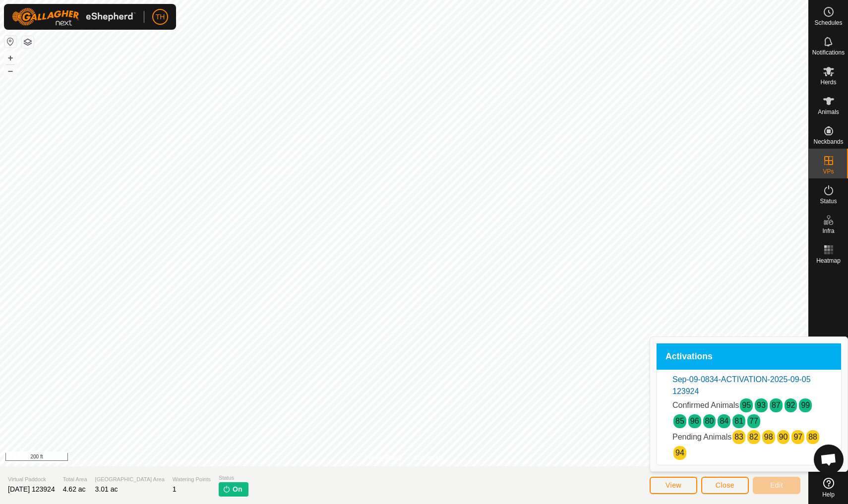 The image size is (848, 504). What do you see at coordinates (828, 488) in the screenshot?
I see `a: Help` at bounding box center [828, 488].